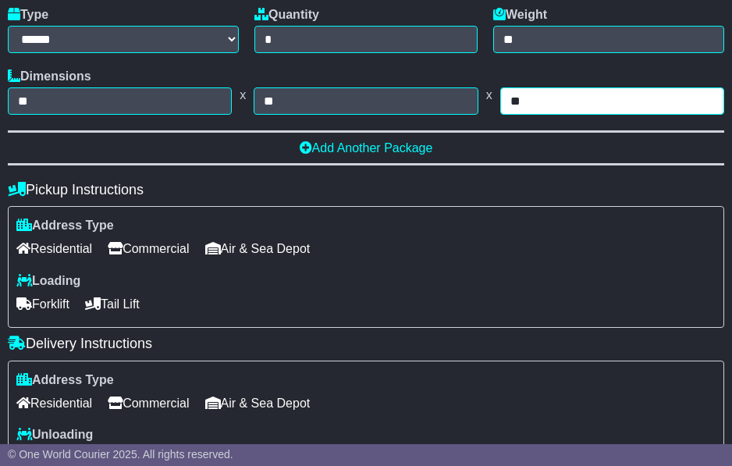 This screenshot has height=466, width=732. Describe the element at coordinates (43, 304) in the screenshot. I see `span: Forklift` at that location.